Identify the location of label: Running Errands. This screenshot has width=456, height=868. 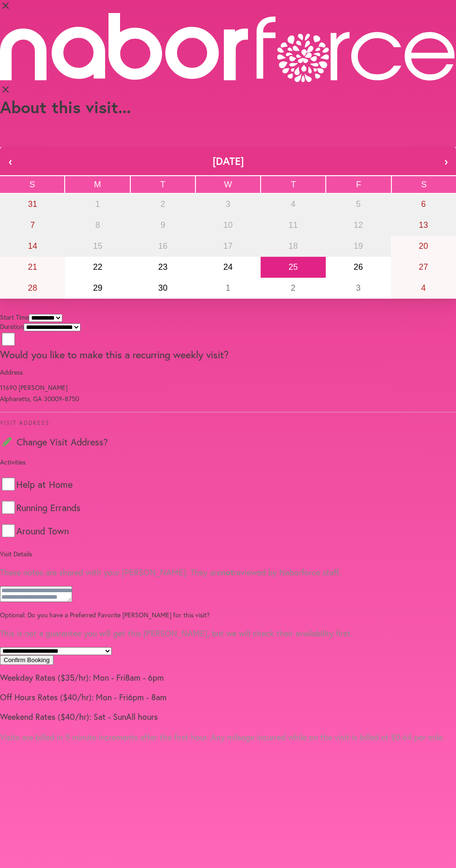
(49, 508).